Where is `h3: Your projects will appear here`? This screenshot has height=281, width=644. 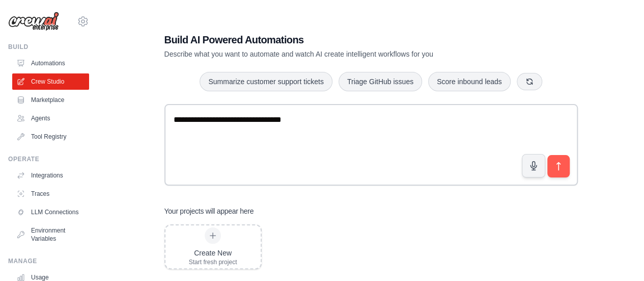
h3: Your projects will appear here is located at coordinates (209, 211).